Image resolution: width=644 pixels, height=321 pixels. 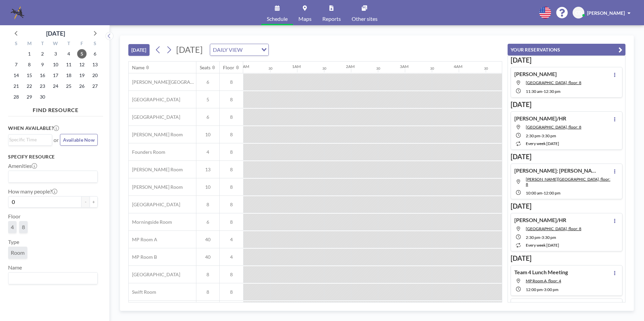 I want to click on span: Monday, September 22, 2025, so click(x=29, y=86).